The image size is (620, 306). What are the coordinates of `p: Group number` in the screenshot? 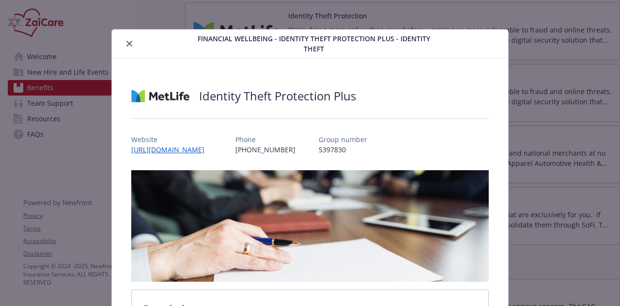 It's located at (343, 139).